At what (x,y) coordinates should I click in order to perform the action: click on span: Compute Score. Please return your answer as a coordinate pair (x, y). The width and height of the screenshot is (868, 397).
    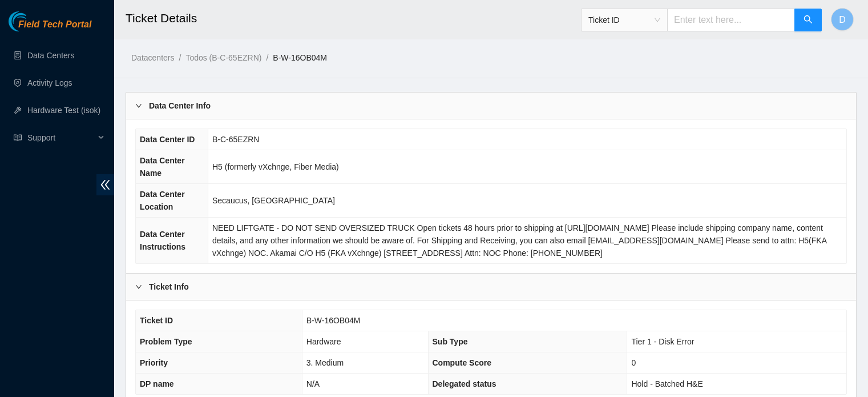
    Looking at the image, I should click on (461, 362).